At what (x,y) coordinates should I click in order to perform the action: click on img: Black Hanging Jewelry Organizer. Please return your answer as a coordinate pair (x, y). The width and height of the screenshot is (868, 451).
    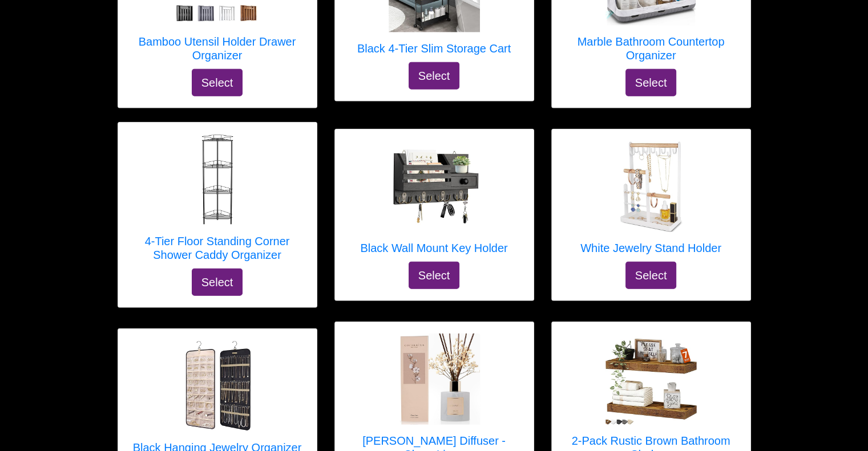
    Looking at the image, I should click on (217, 386).